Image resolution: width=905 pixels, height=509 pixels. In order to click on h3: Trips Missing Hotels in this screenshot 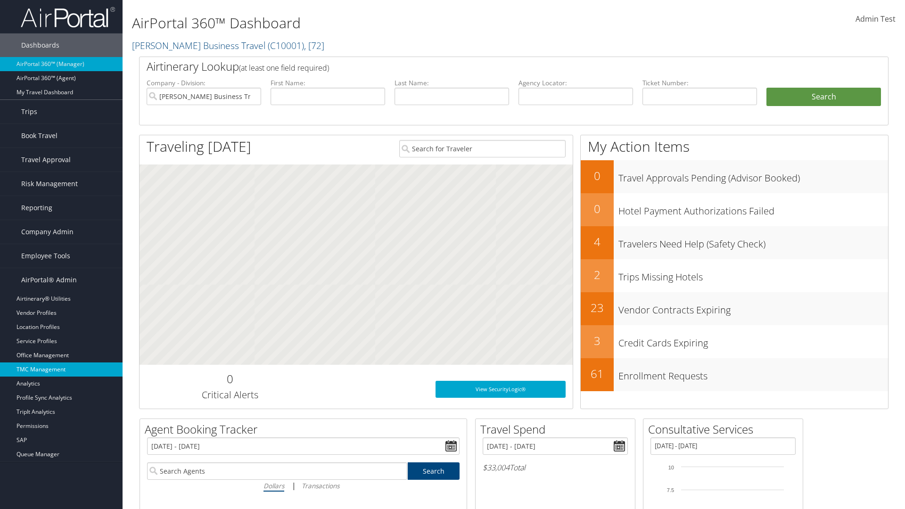, I will do `click(753, 275)`.